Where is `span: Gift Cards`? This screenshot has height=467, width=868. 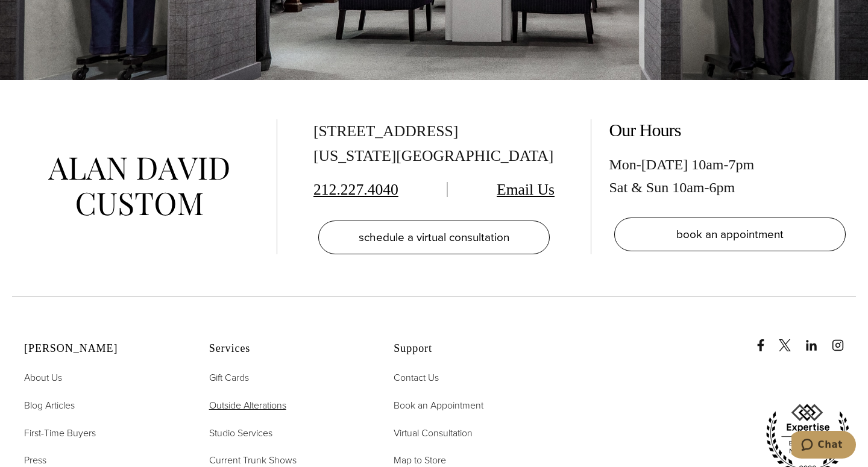
span: Gift Cards is located at coordinates (229, 378).